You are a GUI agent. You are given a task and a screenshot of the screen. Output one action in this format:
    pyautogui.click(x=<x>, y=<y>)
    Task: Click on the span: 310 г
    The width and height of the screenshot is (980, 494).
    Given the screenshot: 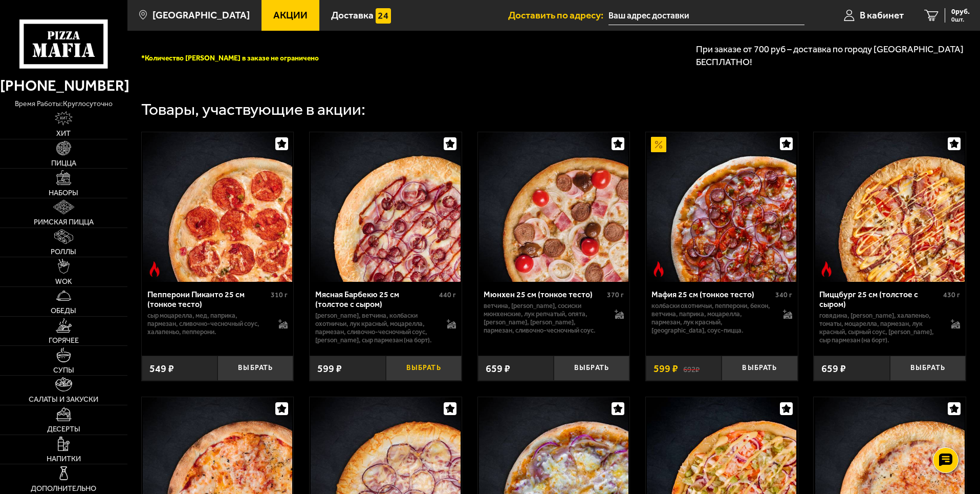 What is the action you would take?
    pyautogui.click(x=279, y=295)
    